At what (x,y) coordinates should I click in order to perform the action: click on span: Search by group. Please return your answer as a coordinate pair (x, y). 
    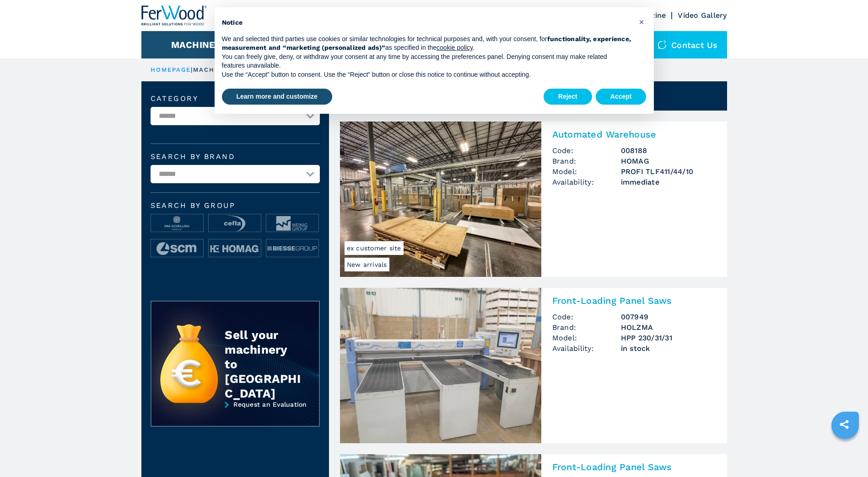
    Looking at the image, I should click on (235, 206).